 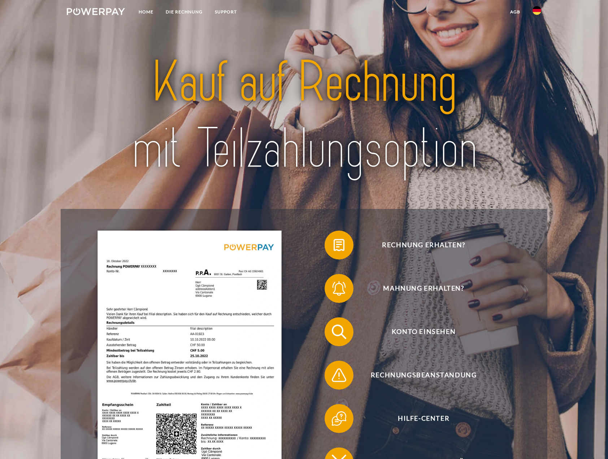 I want to click on a: DIE RECHNUNG, so click(x=184, y=12).